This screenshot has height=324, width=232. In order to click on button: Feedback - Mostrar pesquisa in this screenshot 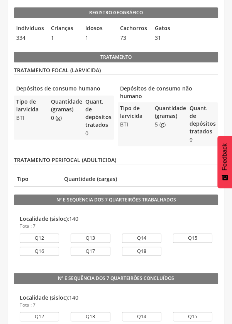, I will do `click(225, 162)`.